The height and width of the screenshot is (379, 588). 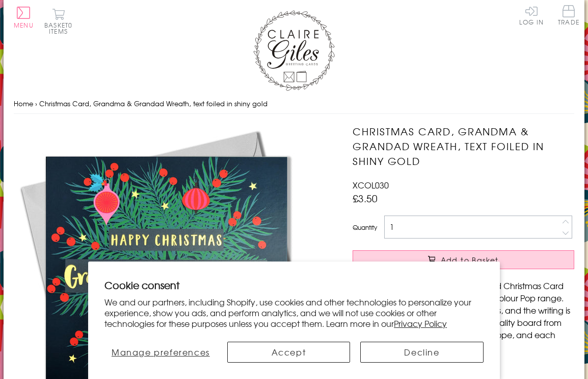 I want to click on button: Add to Basket, so click(x=463, y=259).